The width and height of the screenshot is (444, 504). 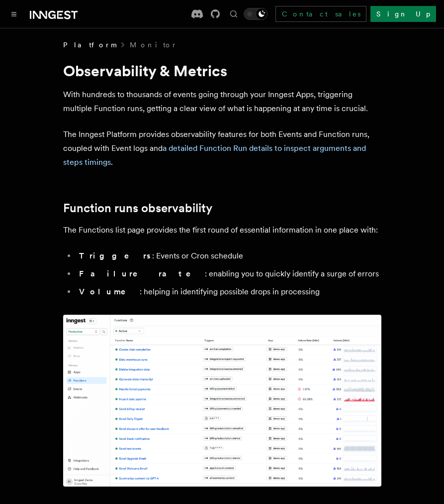 I want to click on strong: Failure rate, so click(x=142, y=273).